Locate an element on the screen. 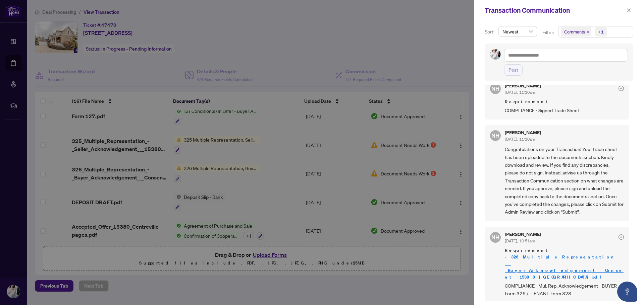 This screenshot has width=644, height=305. span: COMPLIANCE - Signed Trade Sheet is located at coordinates (564, 110).